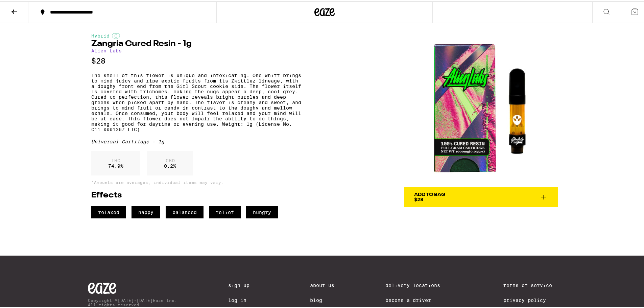 The width and height of the screenshot is (644, 308). Describe the element at coordinates (196, 101) in the screenshot. I see `p: The smell of this flower is unique and intoxicating. One whiff brings to mind juicy and ripe exot...` at that location.